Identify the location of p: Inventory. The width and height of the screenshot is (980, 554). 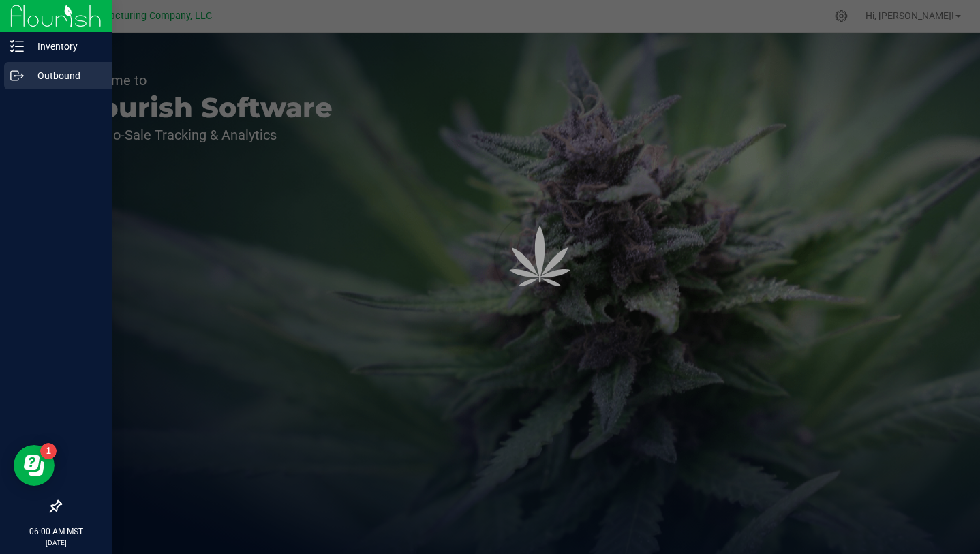
(65, 47).